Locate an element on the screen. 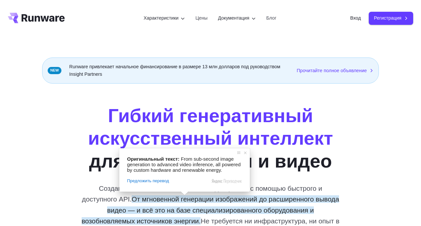  a: Перейти к / is located at coordinates (36, 18).